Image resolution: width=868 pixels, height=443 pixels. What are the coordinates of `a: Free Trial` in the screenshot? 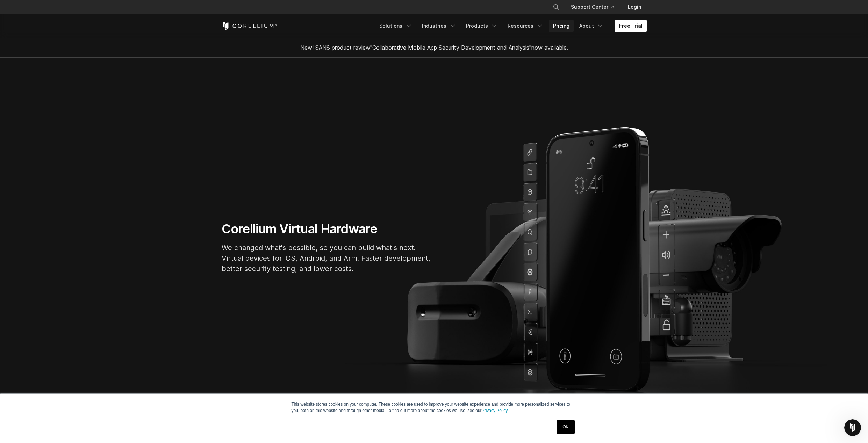 It's located at (631, 26).